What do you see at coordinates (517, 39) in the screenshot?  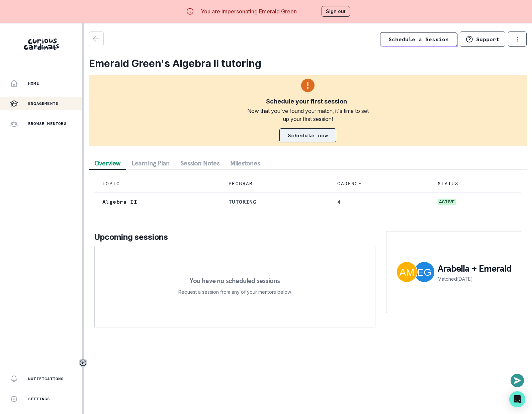 I see `button: options` at bounding box center [517, 39].